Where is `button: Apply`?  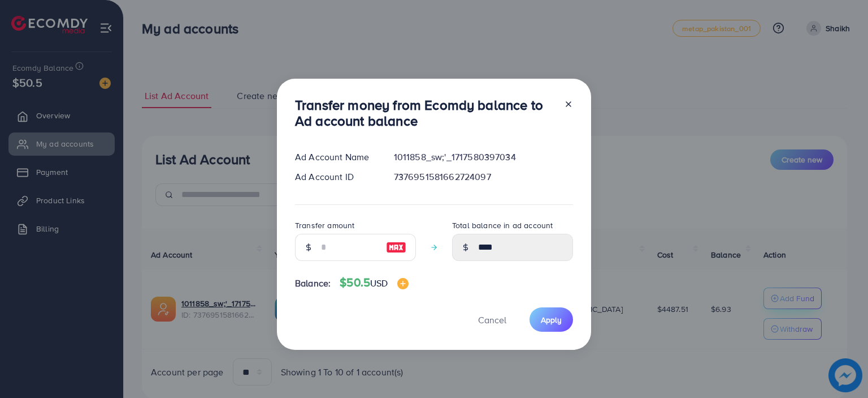 button: Apply is located at coordinates (551, 319).